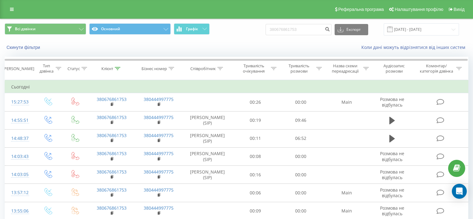 The image size is (473, 219). I want to click on button: Скинути фільтри, so click(24, 47).